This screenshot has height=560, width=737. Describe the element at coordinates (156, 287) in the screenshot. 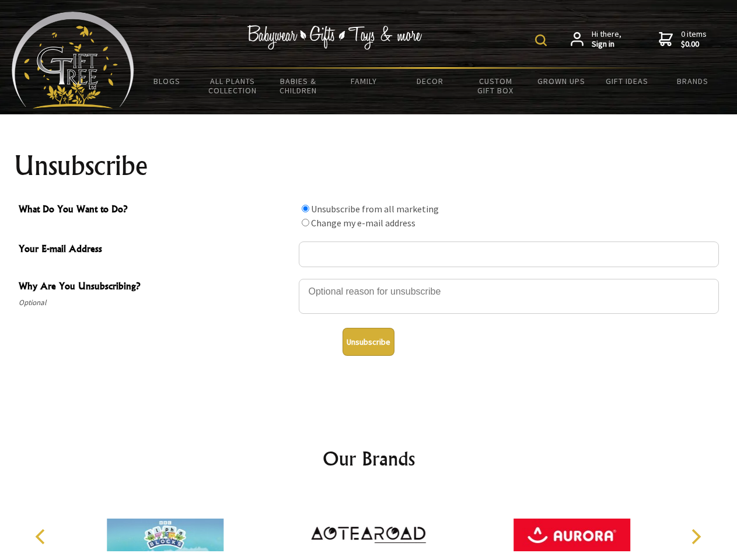

I see `span: Why Are You Unsubscribing?` at that location.